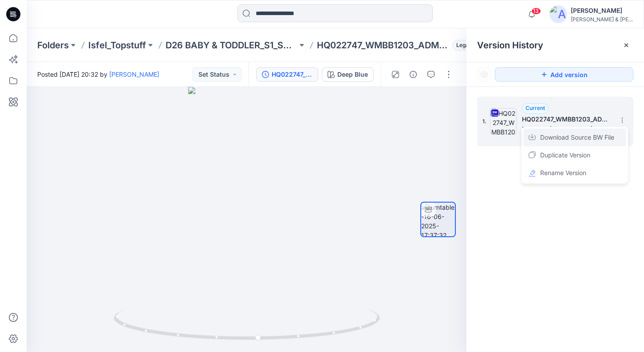 The width and height of the screenshot is (644, 352). I want to click on p: Isfel_Topstuff, so click(117, 45).